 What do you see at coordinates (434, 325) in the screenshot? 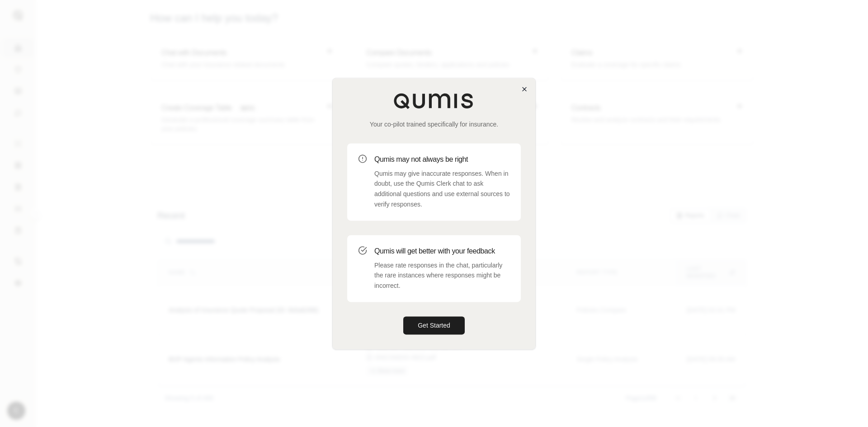
I see `button: Get Started` at bounding box center [434, 325].